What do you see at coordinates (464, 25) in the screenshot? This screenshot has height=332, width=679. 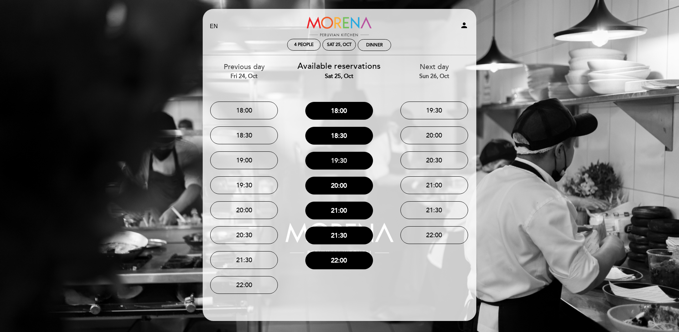 I see `i: person` at bounding box center [464, 25].